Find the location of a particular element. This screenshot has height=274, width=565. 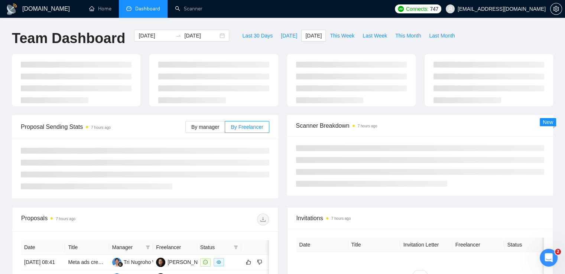

span: By Freelancer is located at coordinates (247, 127).